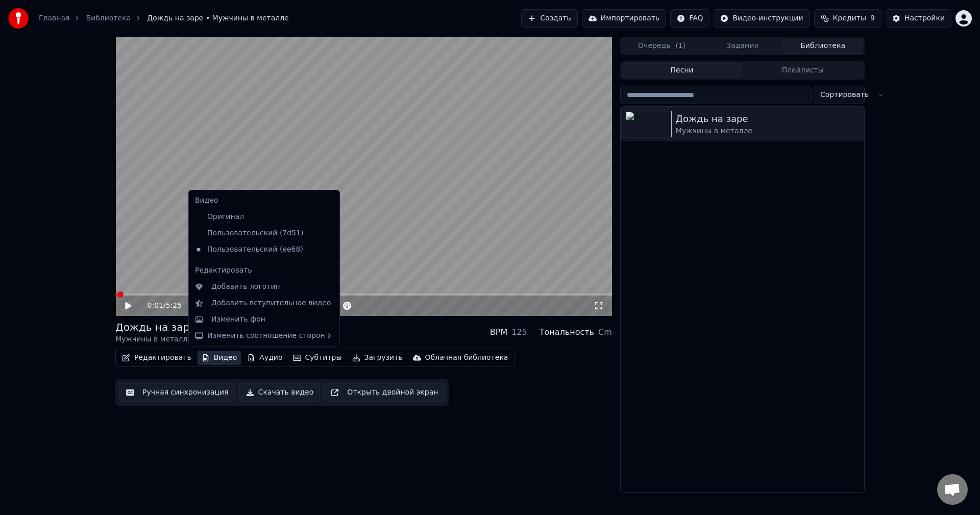  Describe the element at coordinates (256, 233) in the screenshot. I see `div: Пользовательский (7d51)` at that location.